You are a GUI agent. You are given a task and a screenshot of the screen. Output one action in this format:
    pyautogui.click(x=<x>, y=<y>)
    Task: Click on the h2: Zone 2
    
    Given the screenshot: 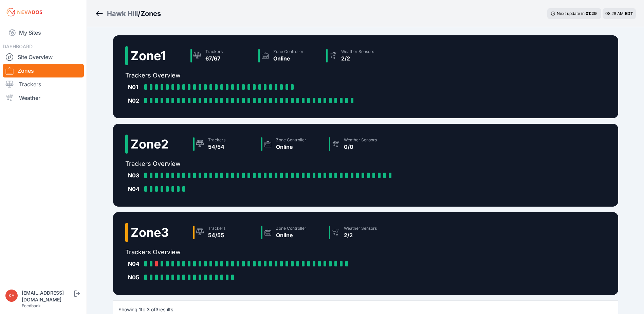 What is the action you would take?
    pyautogui.click(x=149, y=144)
    